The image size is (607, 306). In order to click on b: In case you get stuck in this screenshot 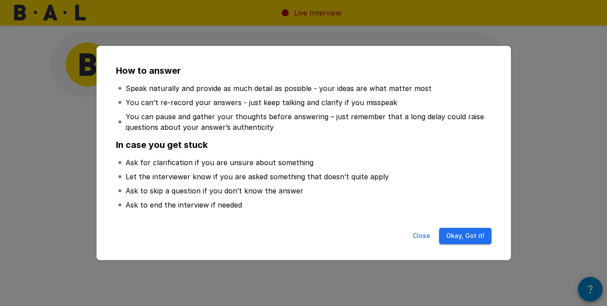, I will do `click(162, 145)`.